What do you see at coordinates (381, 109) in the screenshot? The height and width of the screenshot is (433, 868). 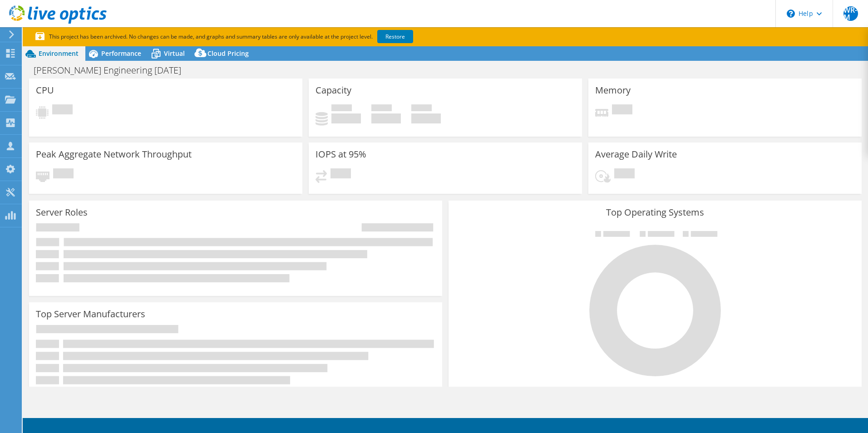 I see `span: Free` at bounding box center [381, 109].